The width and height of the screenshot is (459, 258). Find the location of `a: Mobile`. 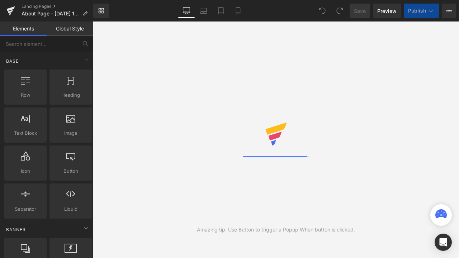

a: Mobile is located at coordinates (238, 11).